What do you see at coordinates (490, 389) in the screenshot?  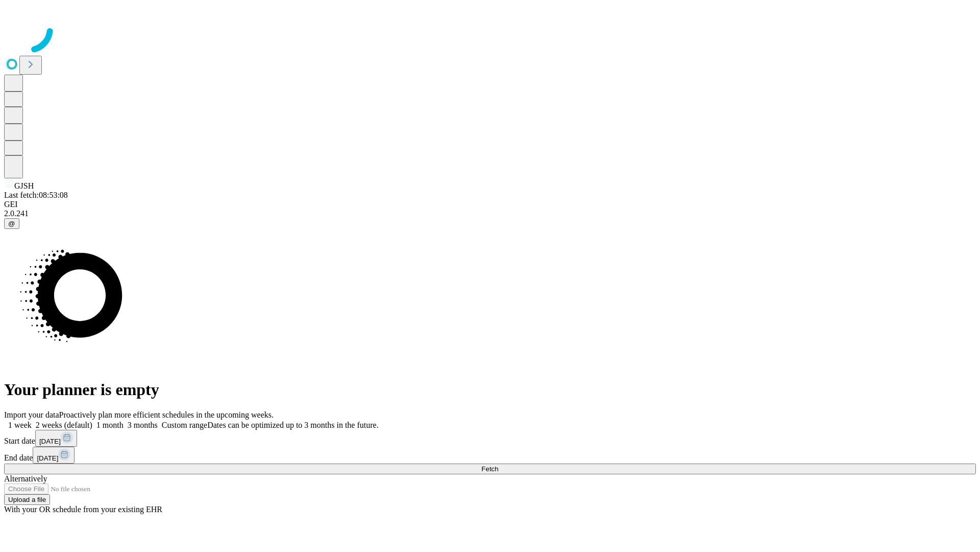 I see `h1: Your planner is empty` at bounding box center [490, 389].